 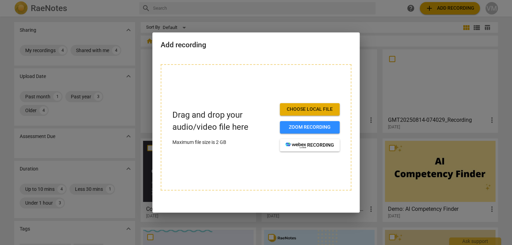 What do you see at coordinates (309, 109) in the screenshot?
I see `button: Choose local file` at bounding box center [309, 109].